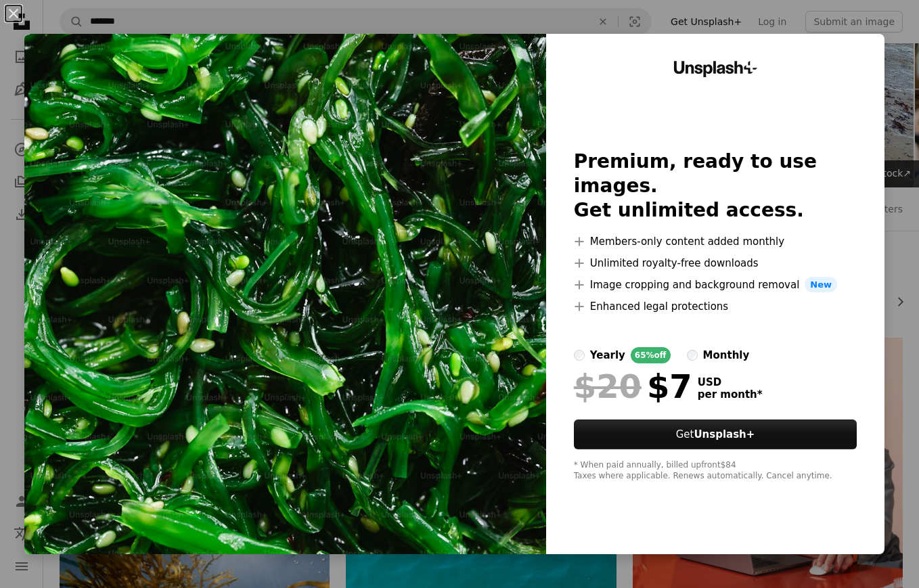  What do you see at coordinates (731, 394) in the screenshot?
I see `span: per month *` at bounding box center [731, 394].